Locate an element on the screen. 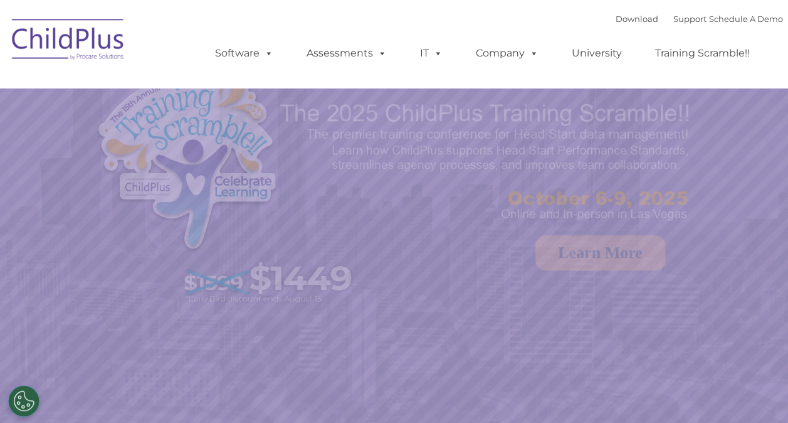 The height and width of the screenshot is (423, 788). a: Company is located at coordinates (507, 53).